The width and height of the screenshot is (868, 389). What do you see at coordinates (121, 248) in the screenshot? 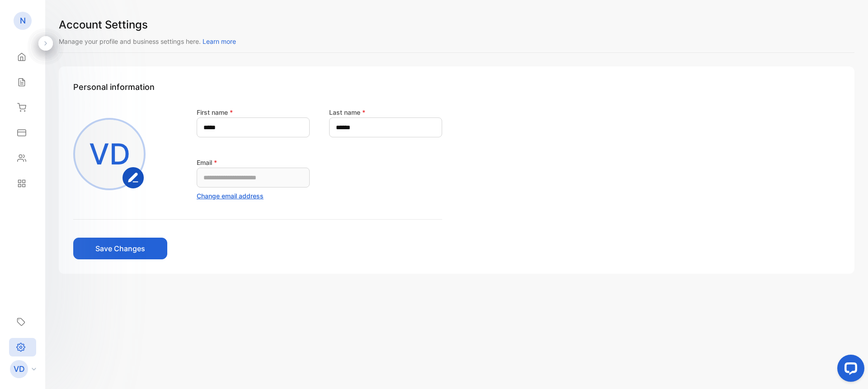
I see `button: Save Changes` at bounding box center [121, 248].